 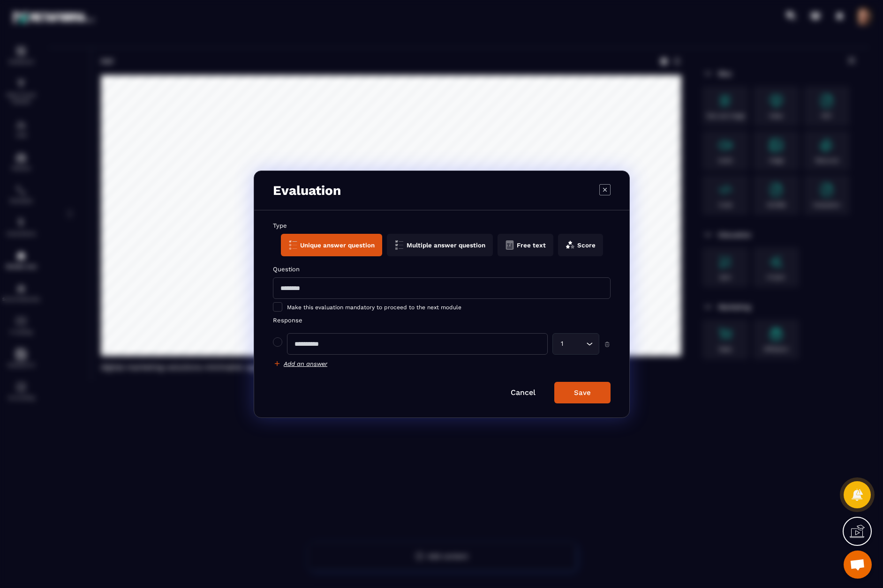 What do you see at coordinates (857, 565) in the screenshot?
I see `div: Open chat` at bounding box center [857, 565].